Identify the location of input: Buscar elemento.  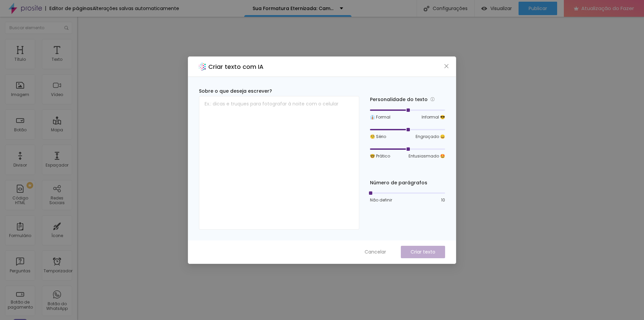
(39, 28).